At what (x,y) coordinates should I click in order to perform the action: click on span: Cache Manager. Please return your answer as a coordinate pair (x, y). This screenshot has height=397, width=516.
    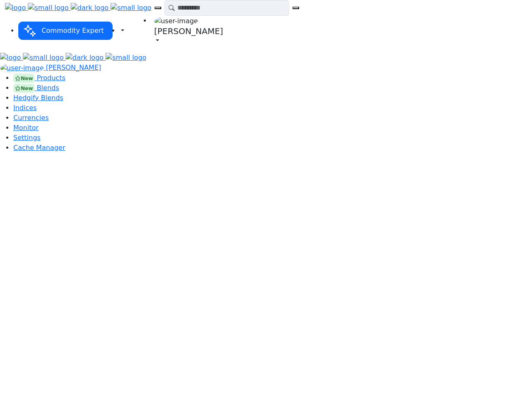
    Looking at the image, I should click on (39, 148).